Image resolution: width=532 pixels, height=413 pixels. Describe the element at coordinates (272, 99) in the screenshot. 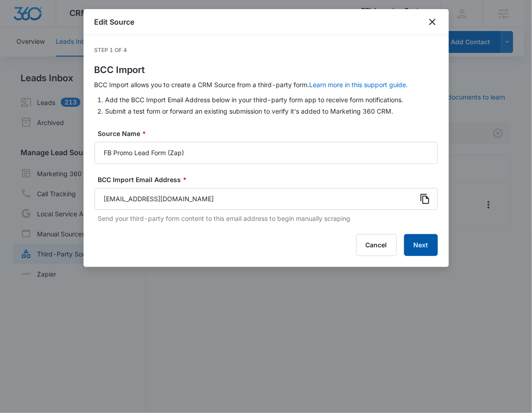

I see `li: Add the BCC Import Email Address below in your third-party form app to receive form notifications.` at that location.